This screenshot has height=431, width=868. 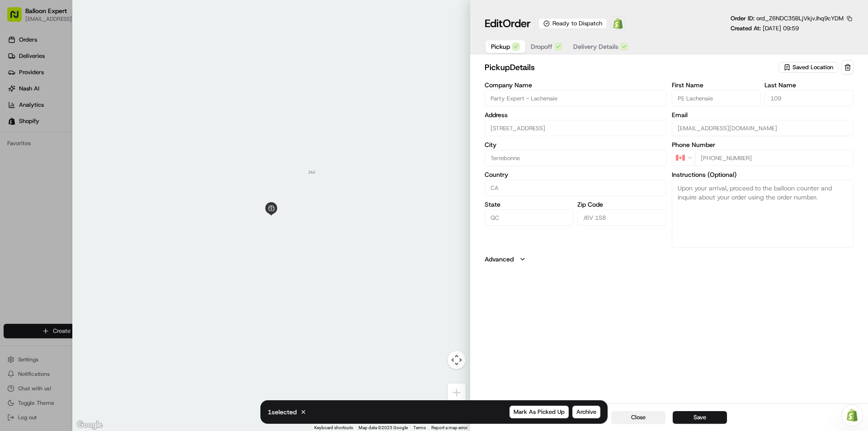 What do you see at coordinates (508, 24) in the screenshot?
I see `h1: Edit` at bounding box center [508, 24].